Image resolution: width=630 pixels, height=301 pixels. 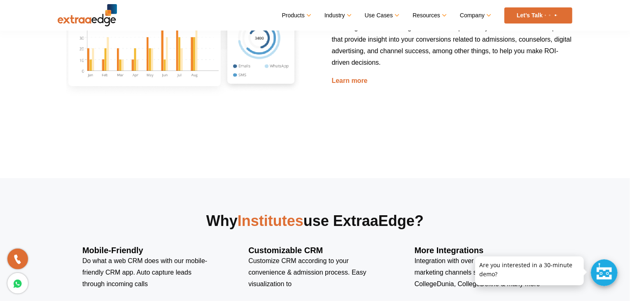 What do you see at coordinates (149, 272) in the screenshot?
I see `p: Do what a web CRM does with our mobile-friendly CRM app. Auto capture leads through incoming calls` at bounding box center [149, 272].